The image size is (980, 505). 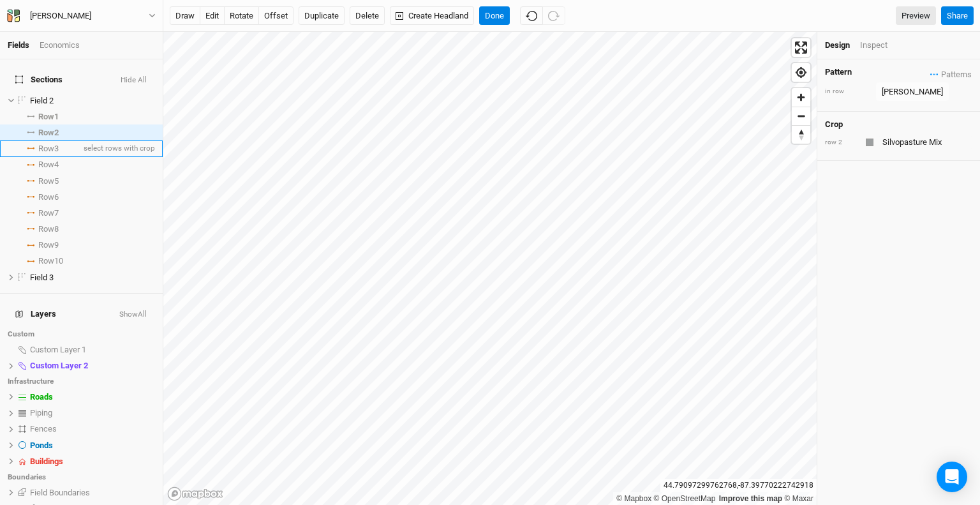 I want to click on div: Field 3, so click(x=92, y=277).